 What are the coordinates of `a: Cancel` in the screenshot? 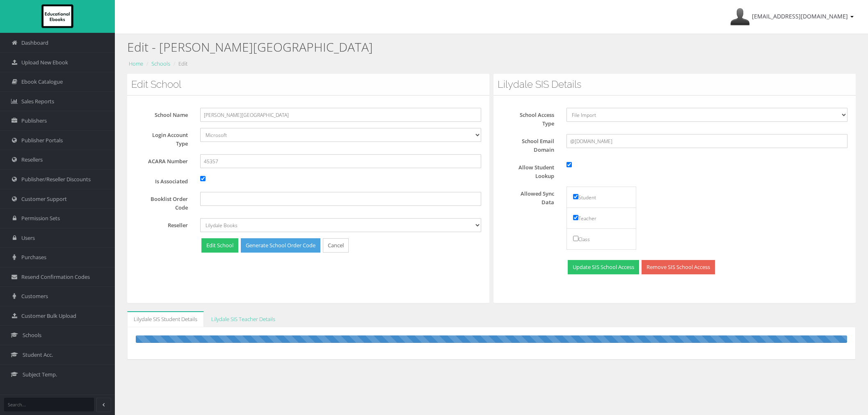 It's located at (336, 245).